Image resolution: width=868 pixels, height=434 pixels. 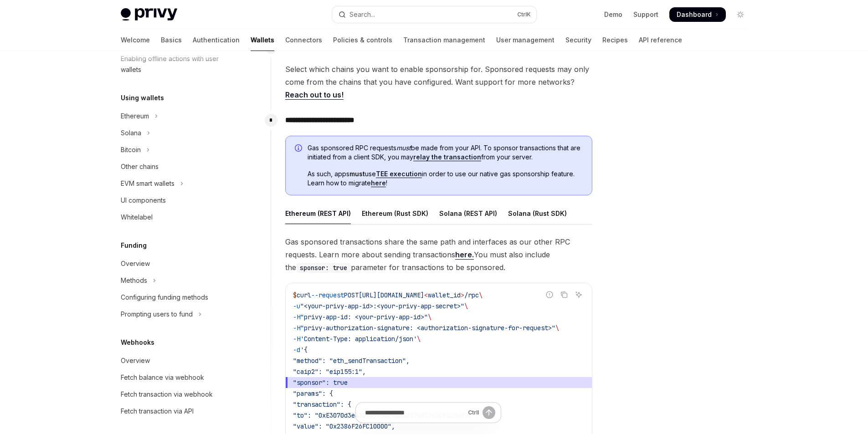 I want to click on div: Search..., so click(x=362, y=15).